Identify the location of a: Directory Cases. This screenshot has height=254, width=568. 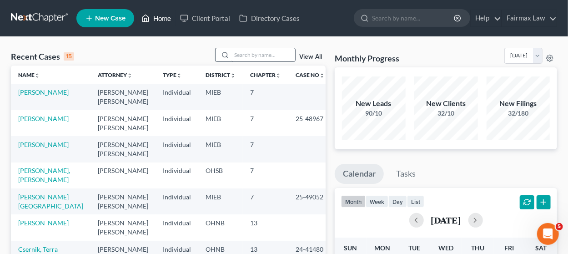
(269, 18).